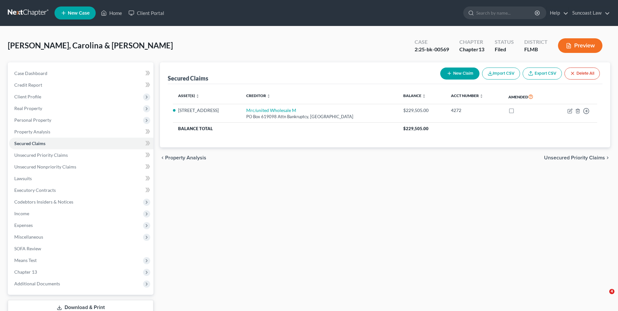 The width and height of the screenshot is (618, 311). Describe the element at coordinates (35, 190) in the screenshot. I see `span: Executory Contracts` at that location.